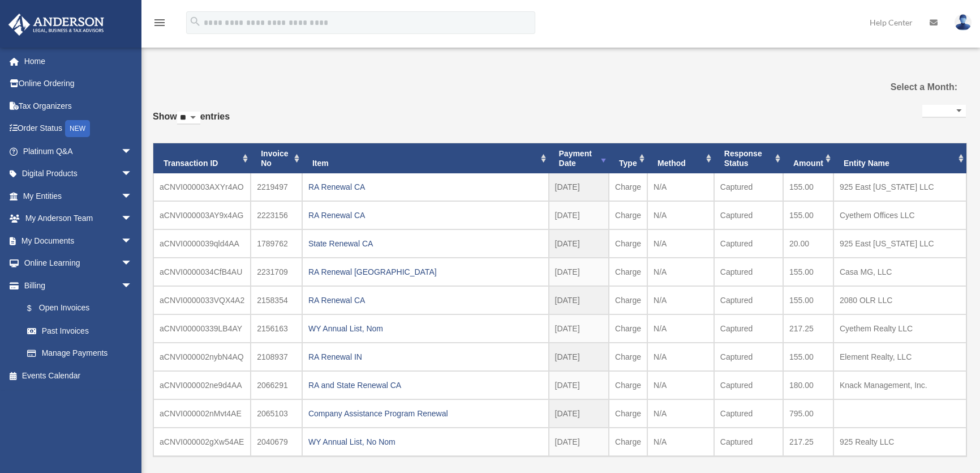 The image size is (980, 473). Describe the element at coordinates (79, 219) in the screenshot. I see `a: My Anderson Teamarrow_drop_down` at that location.